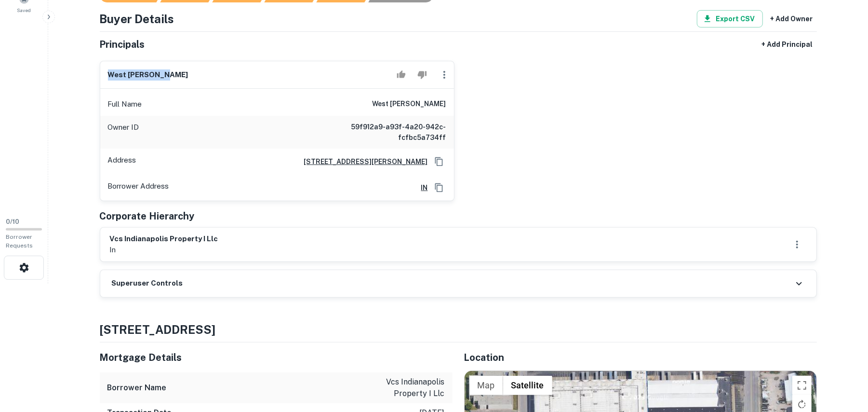 Image resolution: width=868 pixels, height=412 pixels. I want to click on h5: Location, so click(641, 357).